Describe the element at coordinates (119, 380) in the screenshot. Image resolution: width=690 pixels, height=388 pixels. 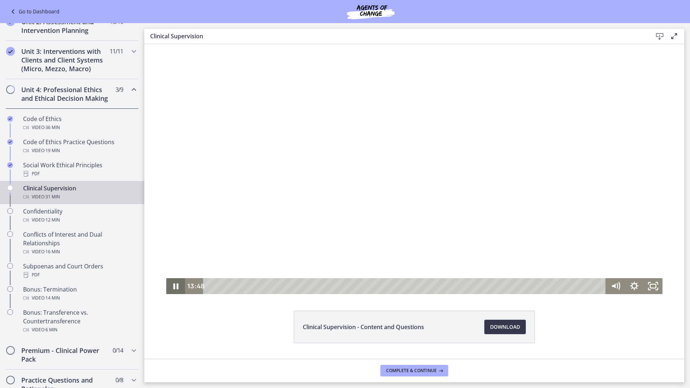
I see `span: 0 / 8` at that location.